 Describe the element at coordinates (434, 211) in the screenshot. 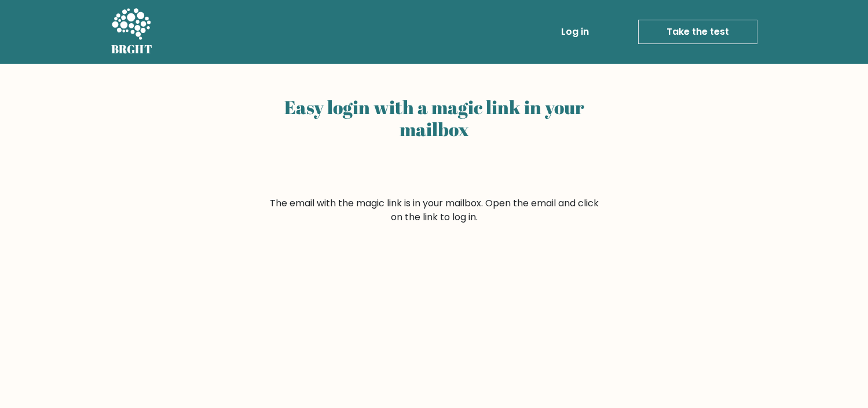

I see `form: The email with the magic link is in your mailbox. Open the email and click on the link to log in.` at that location.